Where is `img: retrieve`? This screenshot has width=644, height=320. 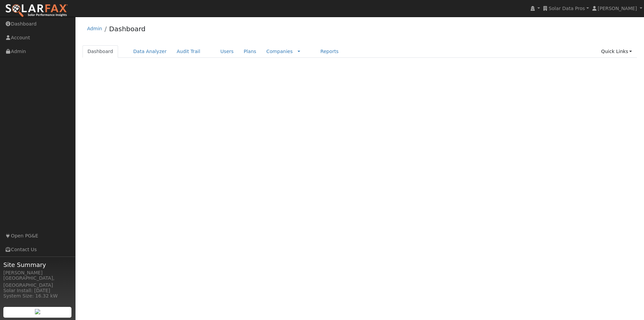
img: retrieve is located at coordinates (37, 311).